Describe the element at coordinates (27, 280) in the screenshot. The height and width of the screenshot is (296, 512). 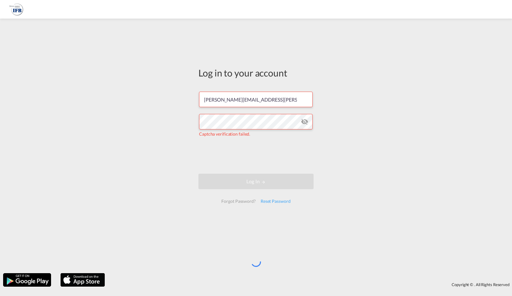
I see `img: google.png` at that location.